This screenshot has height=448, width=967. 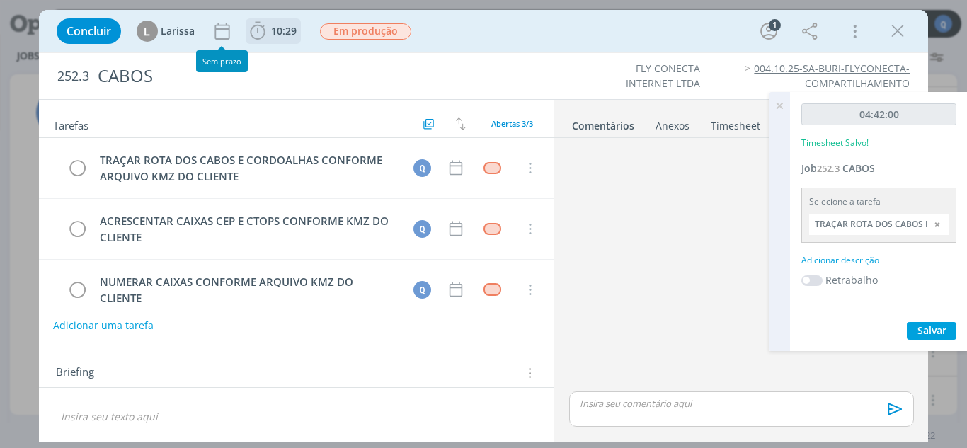 What do you see at coordinates (603, 122) in the screenshot?
I see `a: Comentários` at bounding box center [603, 122].